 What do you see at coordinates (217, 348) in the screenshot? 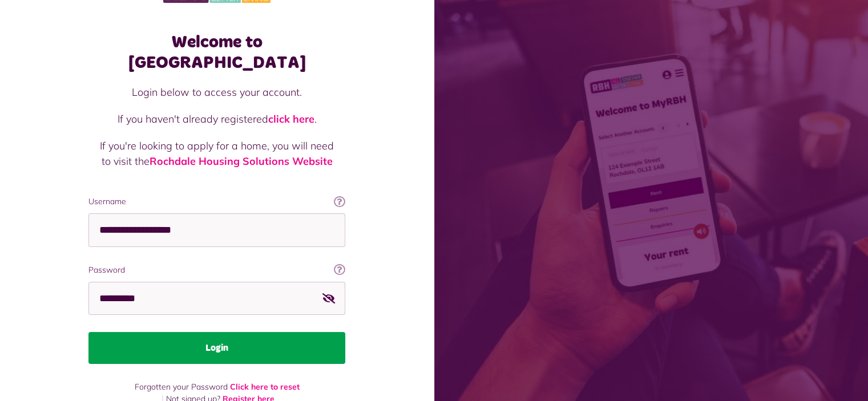
I see `button: Login` at bounding box center [217, 348].